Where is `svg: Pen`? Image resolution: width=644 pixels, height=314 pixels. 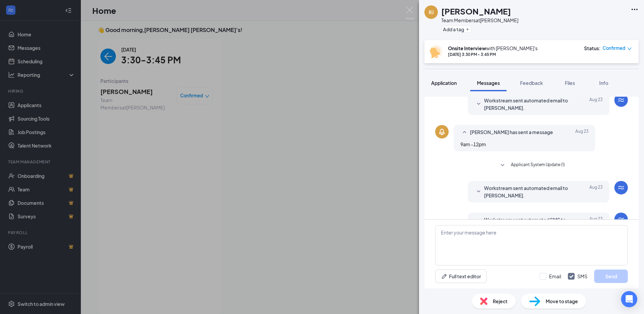
svg: Pen is located at coordinates (444, 276).